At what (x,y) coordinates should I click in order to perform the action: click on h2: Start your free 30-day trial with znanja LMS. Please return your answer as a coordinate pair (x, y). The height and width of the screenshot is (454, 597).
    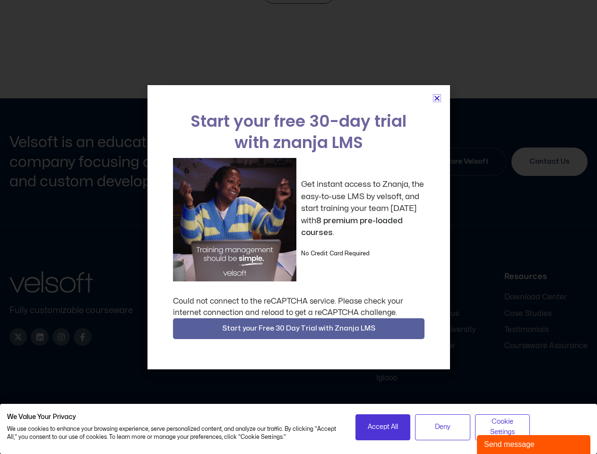
    Looking at the image, I should click on (299, 132).